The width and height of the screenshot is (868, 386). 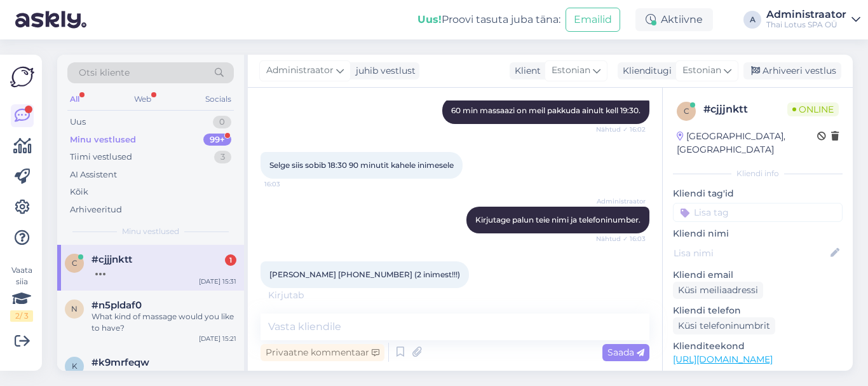 I want to click on div: AI Assistent, so click(x=93, y=175).